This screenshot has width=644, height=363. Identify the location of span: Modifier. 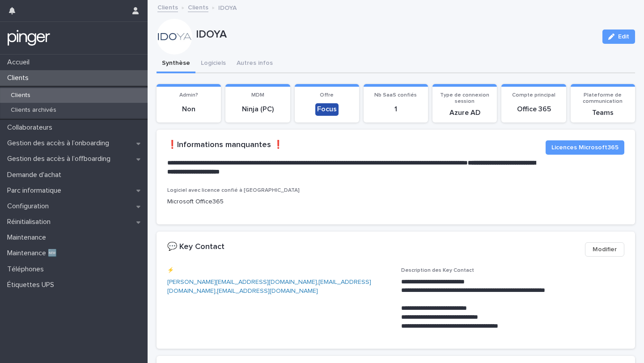
(604, 249).